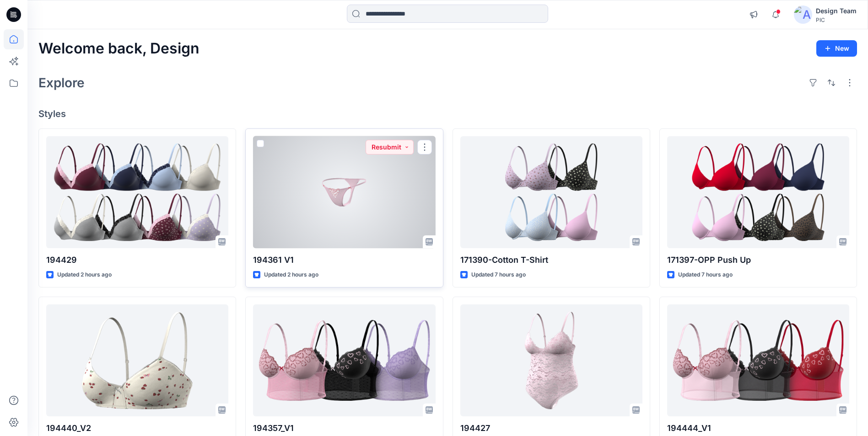 This screenshot has width=868, height=436. What do you see at coordinates (803, 14) in the screenshot?
I see `img: avatar` at bounding box center [803, 14].